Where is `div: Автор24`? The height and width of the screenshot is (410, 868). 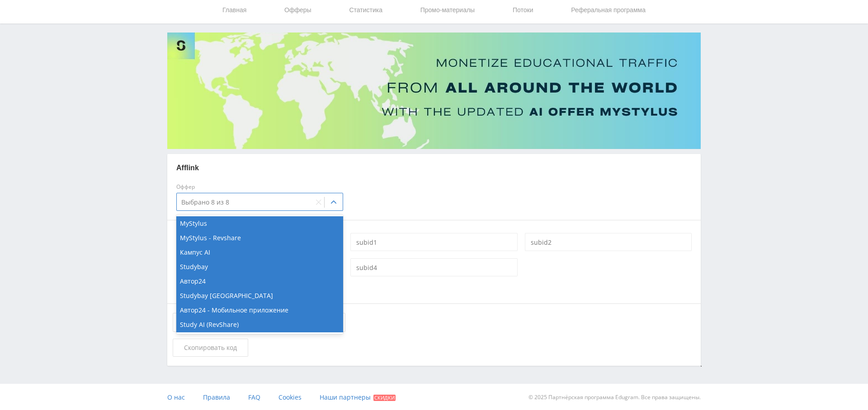 div: Автор24 is located at coordinates (260, 282).